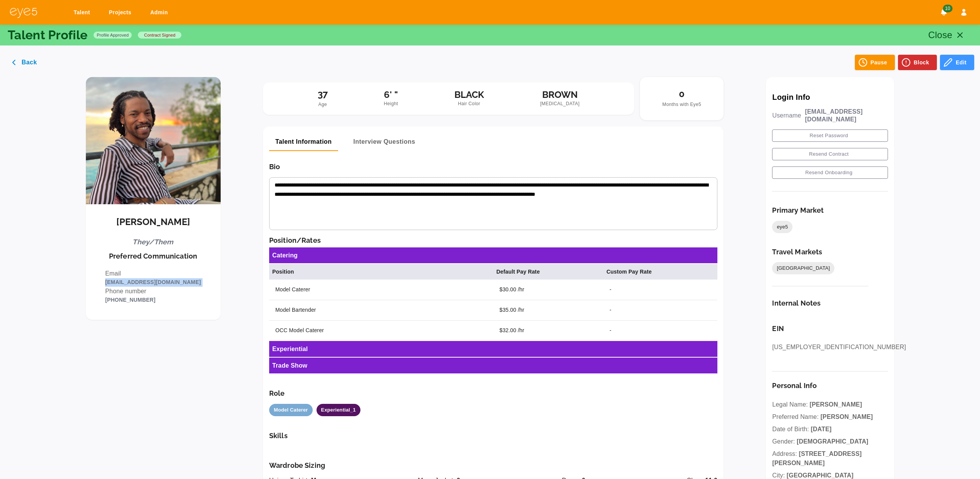  Describe the element at coordinates (493, 240) in the screenshot. I see `h6: Position/Rates` at that location.